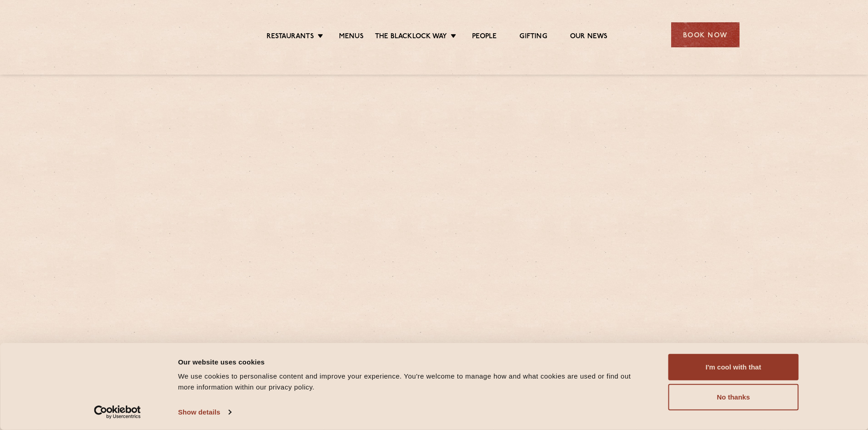 This screenshot has width=868, height=430. I want to click on div: We use cookies to personalise content and improve your experience. You're welcome to manage how a..., so click(413, 382).